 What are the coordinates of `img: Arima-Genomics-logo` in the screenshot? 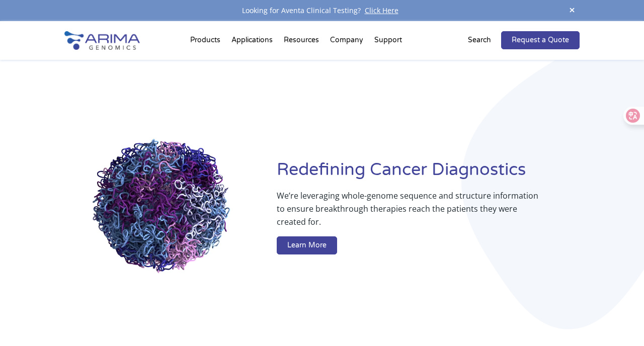 It's located at (102, 40).